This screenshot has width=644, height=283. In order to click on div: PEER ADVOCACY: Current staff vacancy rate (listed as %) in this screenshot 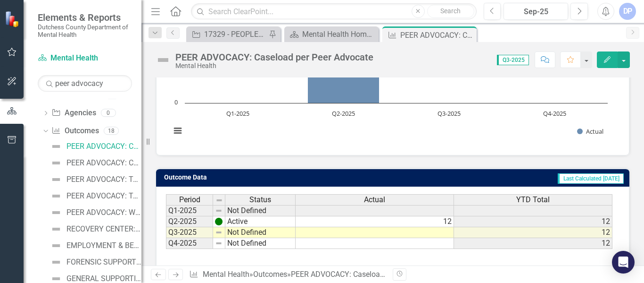, I will do `click(104, 163)`.